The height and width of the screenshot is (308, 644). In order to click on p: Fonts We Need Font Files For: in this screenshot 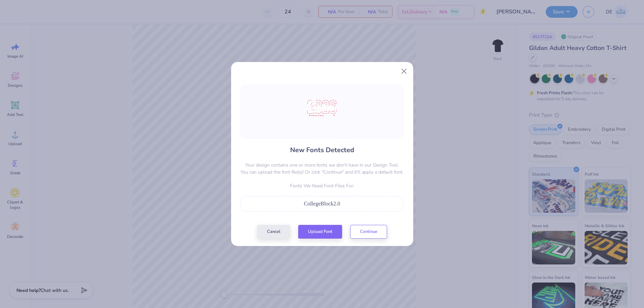, I will do `click(322, 186)`.